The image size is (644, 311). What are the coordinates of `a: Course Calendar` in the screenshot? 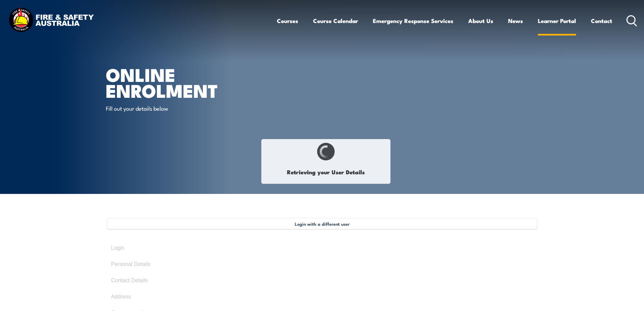 It's located at (335, 21).